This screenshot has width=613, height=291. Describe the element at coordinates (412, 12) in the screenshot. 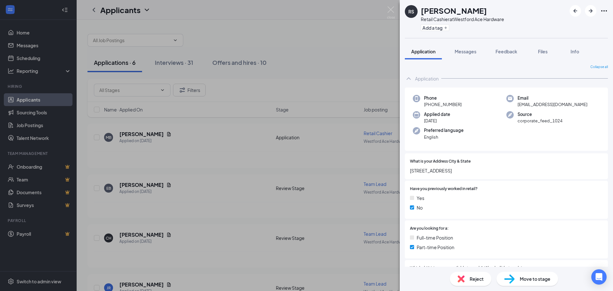

I see `div: RS` at that location.